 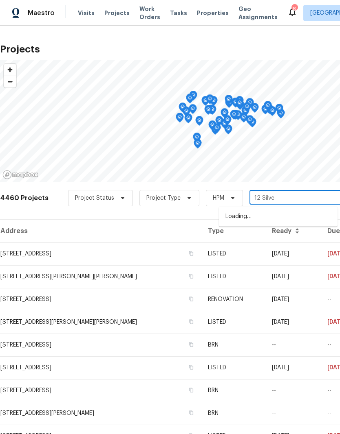 I want to click on span: Project Type, so click(x=163, y=198).